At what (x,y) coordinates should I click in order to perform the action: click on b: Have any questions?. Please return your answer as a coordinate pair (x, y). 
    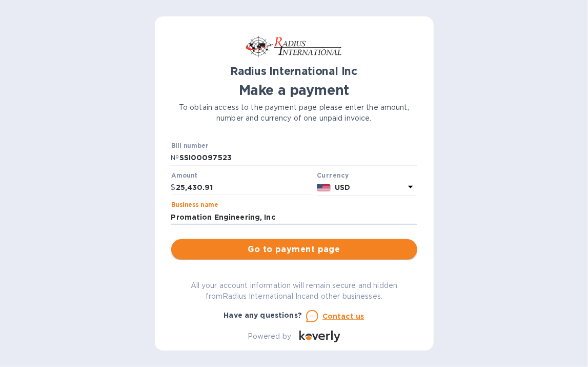
    Looking at the image, I should click on (263, 315).